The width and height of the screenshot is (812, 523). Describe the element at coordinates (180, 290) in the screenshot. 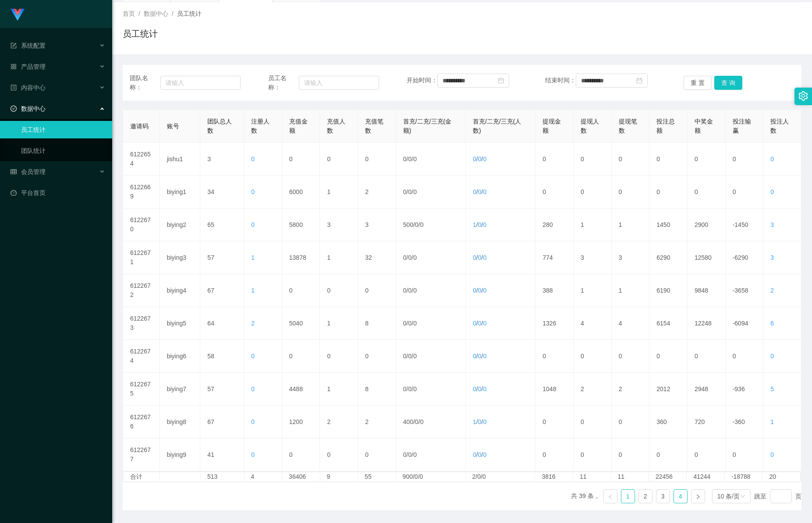

I see `td: biying4` at that location.